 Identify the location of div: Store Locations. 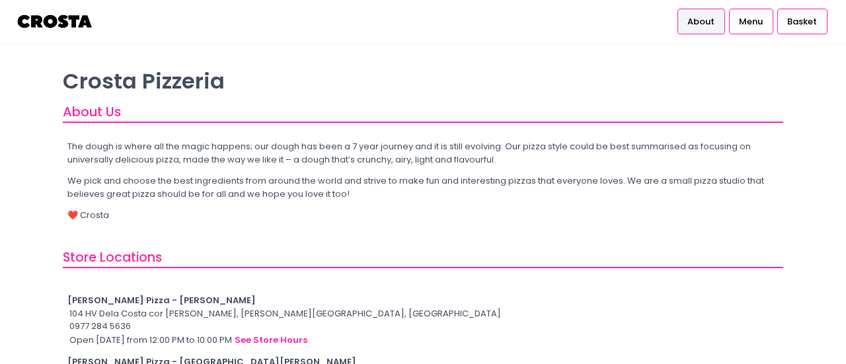
(423, 258).